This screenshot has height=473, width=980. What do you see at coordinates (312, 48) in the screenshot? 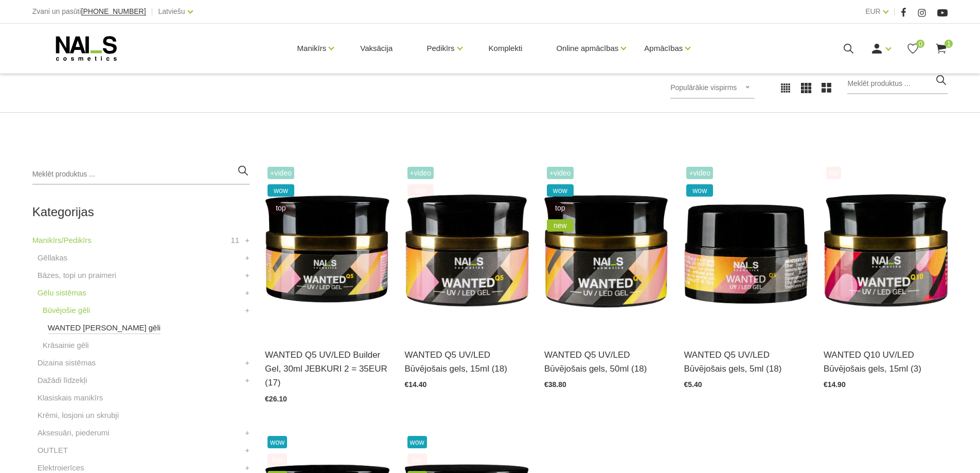
I see `a: Manikīrs` at bounding box center [312, 48].